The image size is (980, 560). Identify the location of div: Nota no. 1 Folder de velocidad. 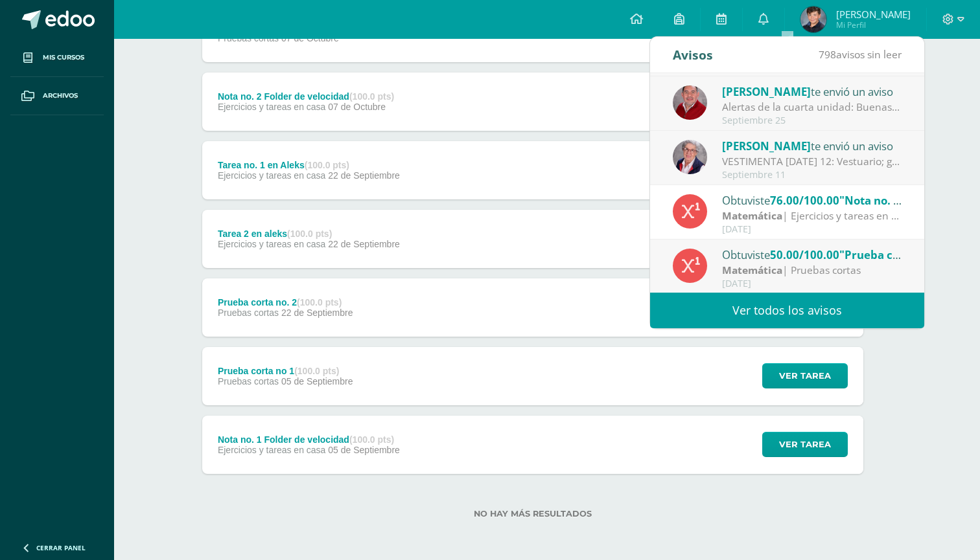
(308, 440).